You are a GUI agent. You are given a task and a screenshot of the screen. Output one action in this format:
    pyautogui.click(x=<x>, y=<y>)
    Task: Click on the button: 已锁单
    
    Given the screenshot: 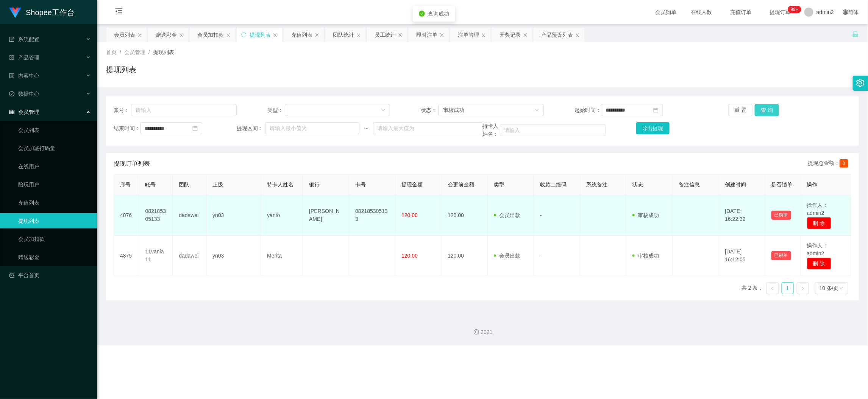 What is the action you would take?
    pyautogui.click(x=781, y=215)
    